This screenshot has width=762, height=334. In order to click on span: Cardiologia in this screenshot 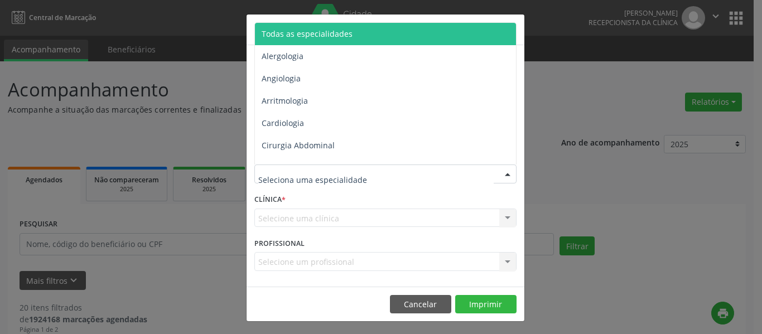, I will do `click(283, 123)`.